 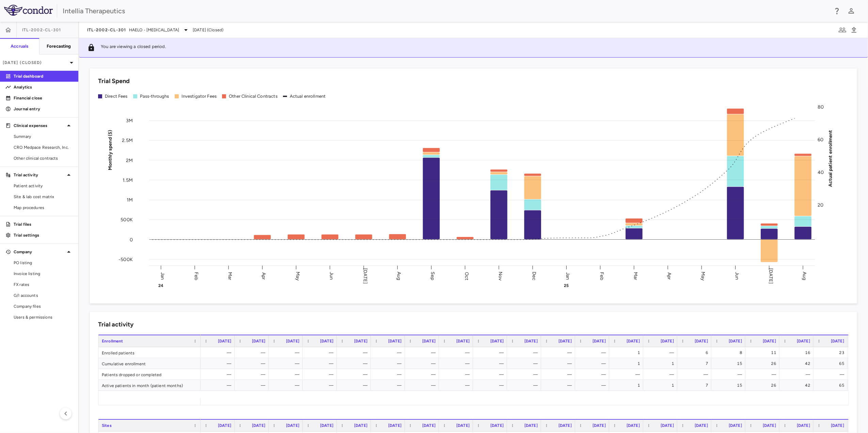 What do you see at coordinates (43, 98) in the screenshot?
I see `p: Financial close` at bounding box center [43, 98].